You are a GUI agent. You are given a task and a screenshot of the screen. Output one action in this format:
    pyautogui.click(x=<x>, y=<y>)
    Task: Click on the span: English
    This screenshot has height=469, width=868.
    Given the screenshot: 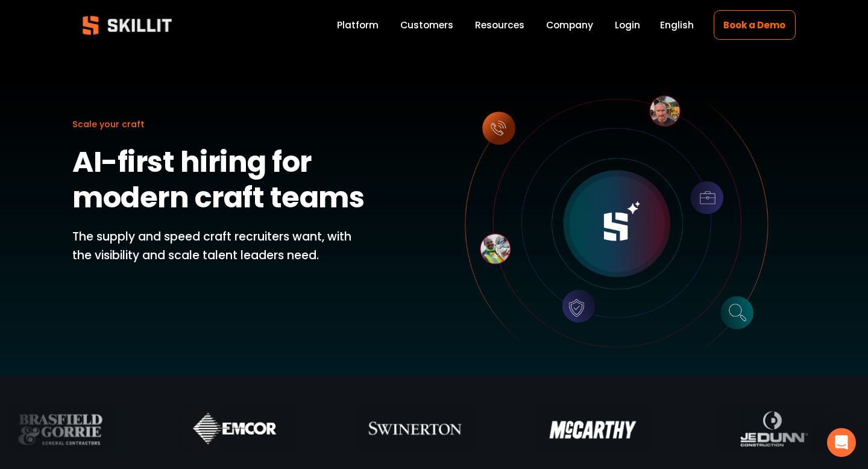 What is the action you would take?
    pyautogui.click(x=677, y=25)
    